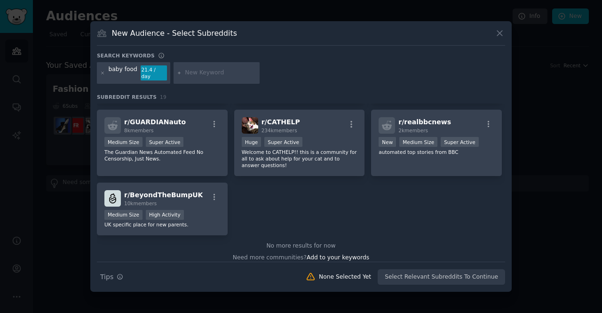  What do you see at coordinates (165, 214) in the screenshot?
I see `div: High Activity` at bounding box center [165, 214].